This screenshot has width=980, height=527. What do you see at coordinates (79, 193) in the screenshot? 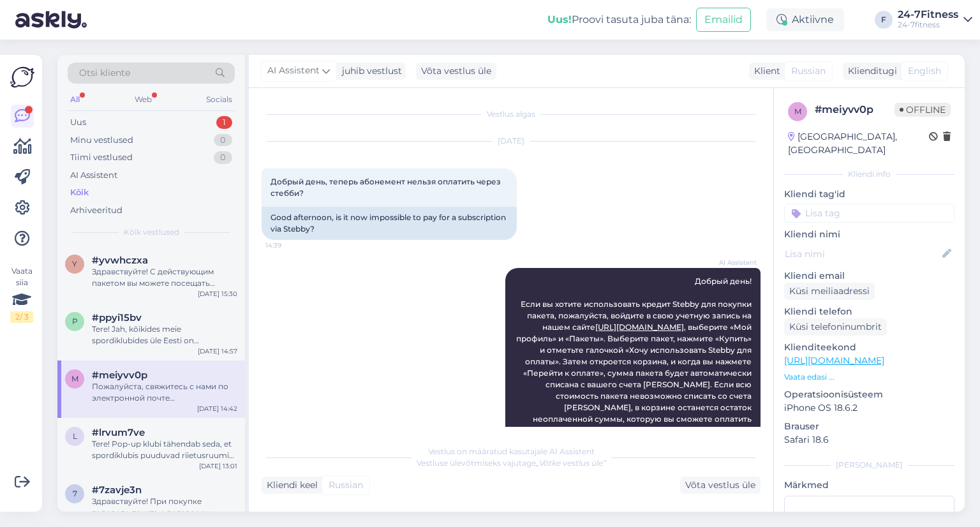
I see `div: Kõik` at bounding box center [79, 193].